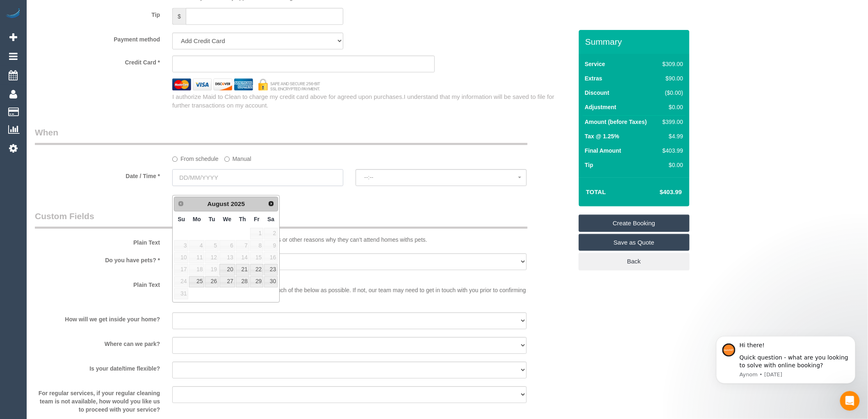 Image resolution: width=868 pixels, height=419 pixels. Describe the element at coordinates (97, 174) in the screenshot. I see `label: Date / Time *` at that location.